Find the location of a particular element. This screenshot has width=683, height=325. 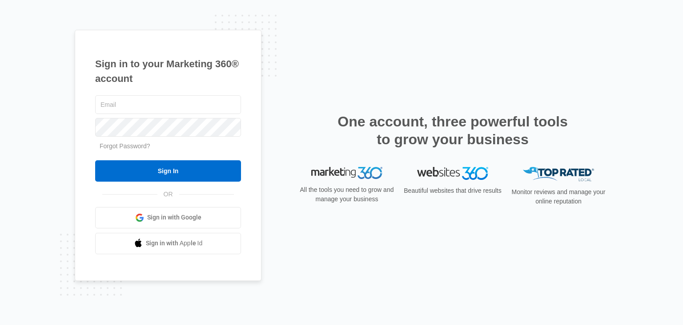

a: Sign in with Apple Id is located at coordinates (168, 243).